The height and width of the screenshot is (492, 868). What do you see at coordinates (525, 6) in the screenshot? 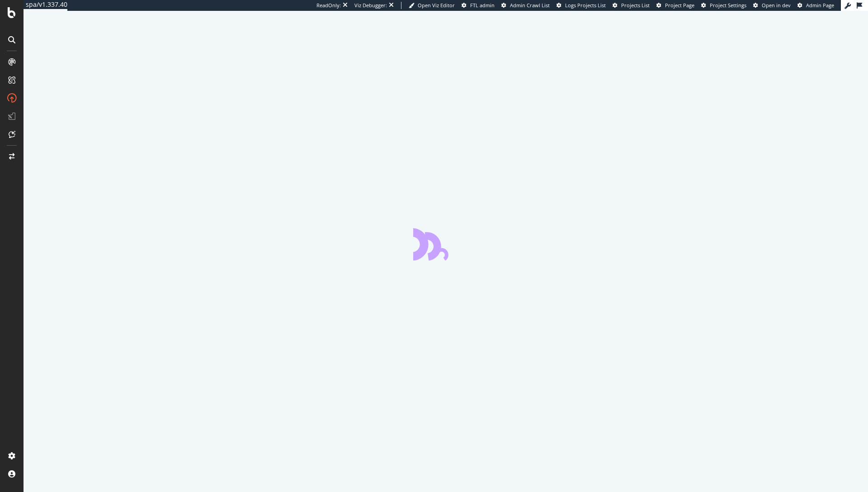
I see `a: Admin Crawl List` at bounding box center [525, 6].